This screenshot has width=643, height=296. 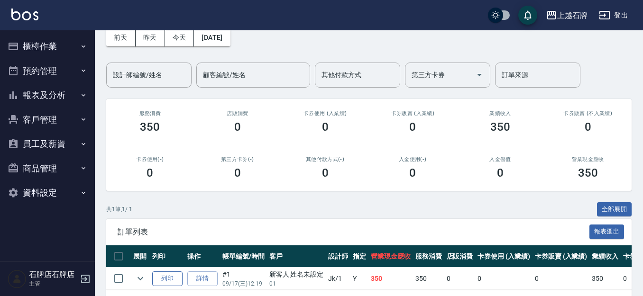 What do you see at coordinates (572, 15) in the screenshot?
I see `div: 上越石牌` at bounding box center [572, 15].